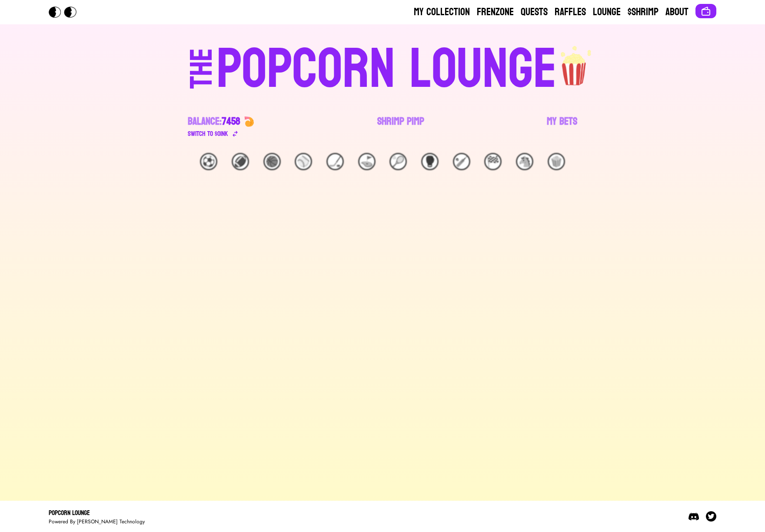 The height and width of the screenshot is (532, 765). Describe the element at coordinates (387, 69) in the screenshot. I see `div: POPCORN LOUNGE` at that location.